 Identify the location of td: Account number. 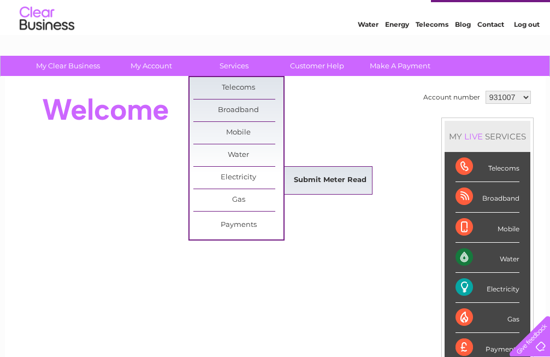
(452, 97).